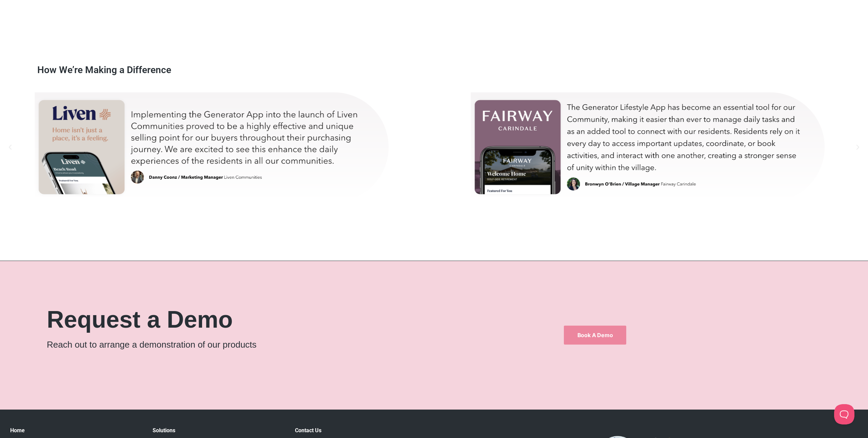 The height and width of the screenshot is (438, 868). Describe the element at coordinates (280, 320) in the screenshot. I see `h2: Request a Demo` at that location.